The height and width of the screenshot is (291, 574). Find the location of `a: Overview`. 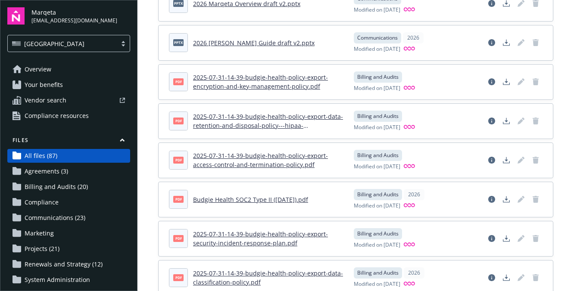

a: Overview is located at coordinates (68, 69).